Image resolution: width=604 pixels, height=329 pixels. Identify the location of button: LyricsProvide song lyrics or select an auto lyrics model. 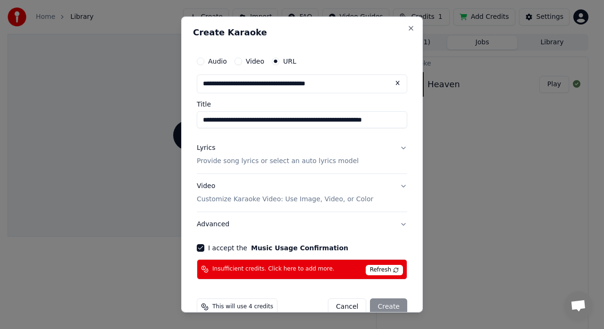
(302, 155).